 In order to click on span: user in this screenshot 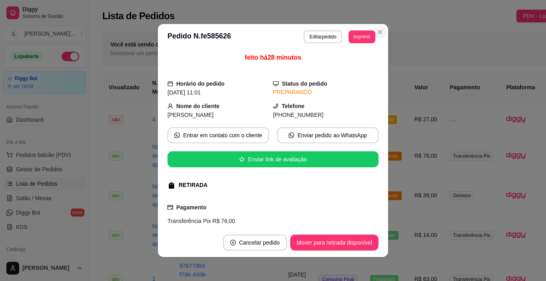, I will do `click(170, 106)`.